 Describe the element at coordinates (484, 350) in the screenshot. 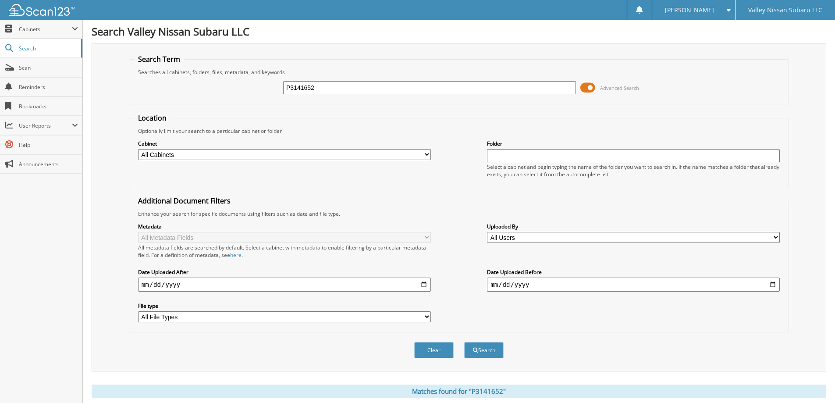

I see `button: Search` at that location.